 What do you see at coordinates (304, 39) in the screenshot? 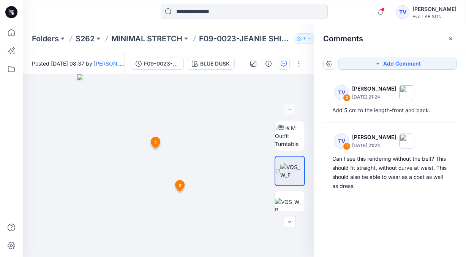
I see `p: 7` at bounding box center [304, 39].